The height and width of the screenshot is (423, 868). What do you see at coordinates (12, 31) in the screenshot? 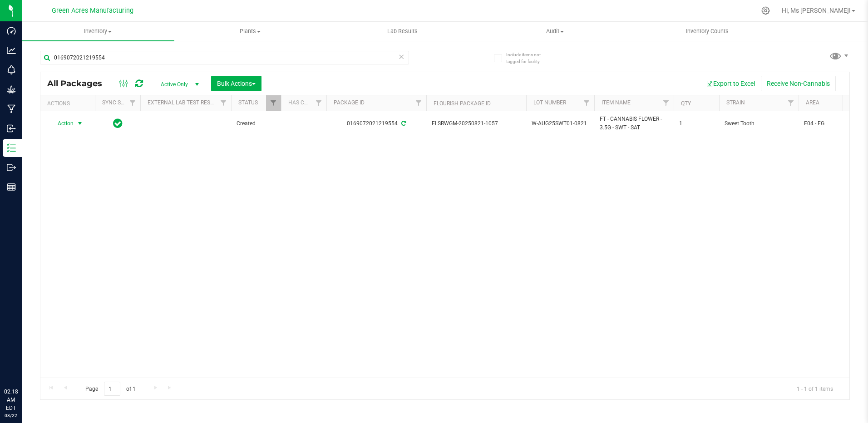
I see `inline-svg: Dashboard` at bounding box center [12, 31].